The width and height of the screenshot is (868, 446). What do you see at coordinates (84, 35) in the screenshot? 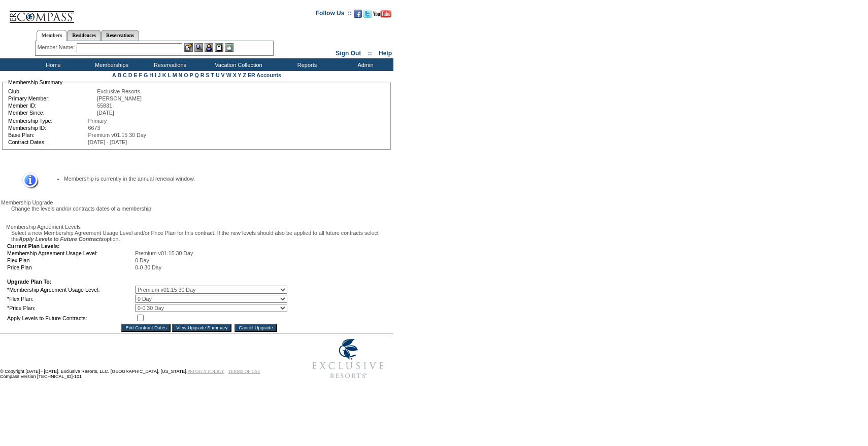
I see `a: Residences` at bounding box center [84, 35].